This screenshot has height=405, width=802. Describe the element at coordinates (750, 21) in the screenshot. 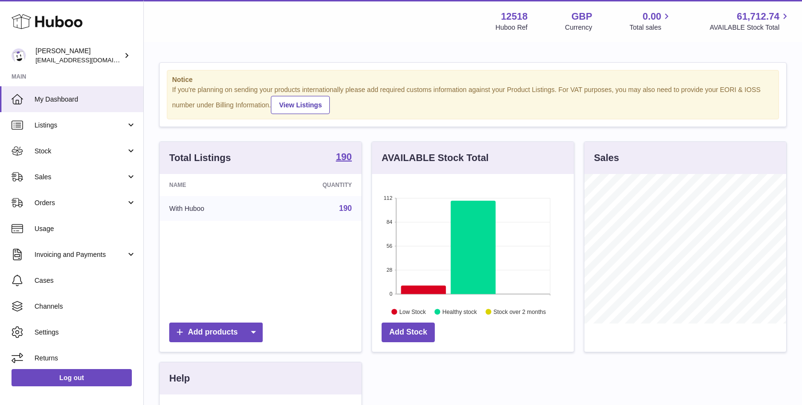

I see `a: 61,712.74 AVAILABLE Stock Total` at that location.